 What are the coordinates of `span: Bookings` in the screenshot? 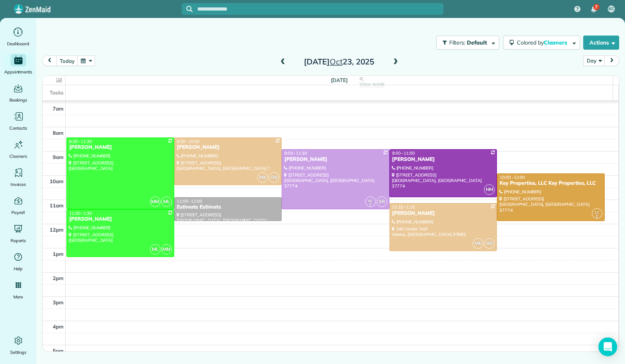 It's located at (19, 100).